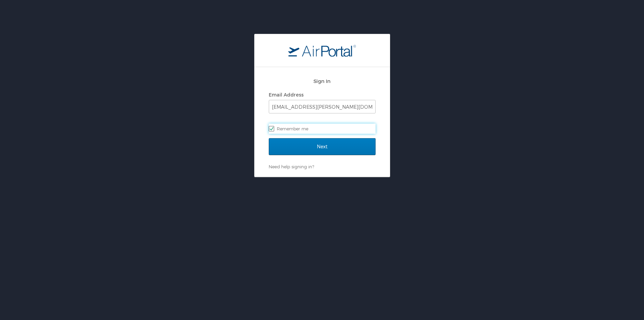 The image size is (644, 320). What do you see at coordinates (322, 128) in the screenshot?
I see `label: Remember me` at bounding box center [322, 128].